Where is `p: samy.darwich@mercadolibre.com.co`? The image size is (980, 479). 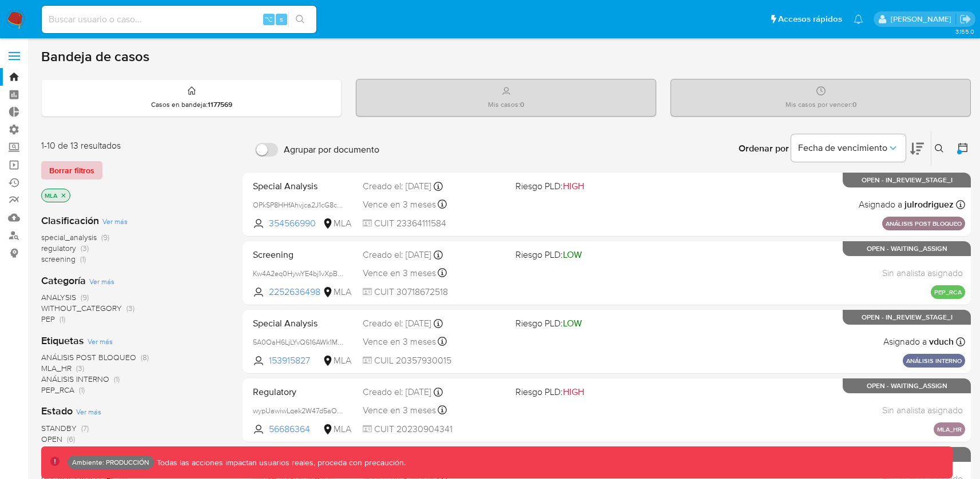
p: samy.darwich@mercadolibre.com.co is located at coordinates (922, 19).